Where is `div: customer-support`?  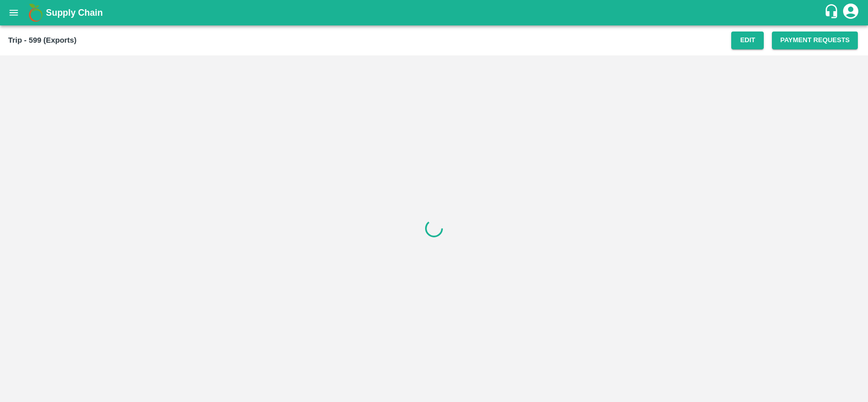 div: customer-support is located at coordinates (832, 13).